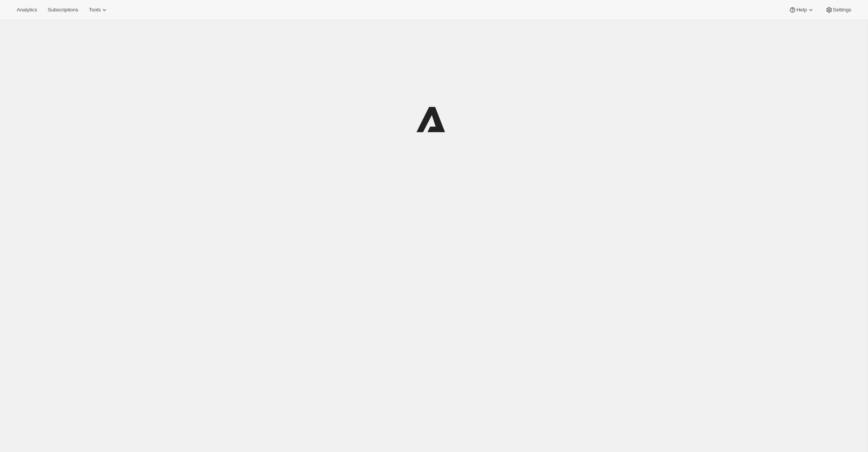 The image size is (868, 452). What do you see at coordinates (802, 10) in the screenshot?
I see `button: Help` at bounding box center [802, 10].